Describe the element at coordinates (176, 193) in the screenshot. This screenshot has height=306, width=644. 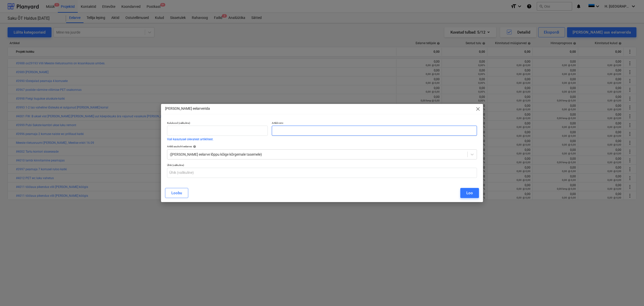
I see `div: Loobu` at that location.